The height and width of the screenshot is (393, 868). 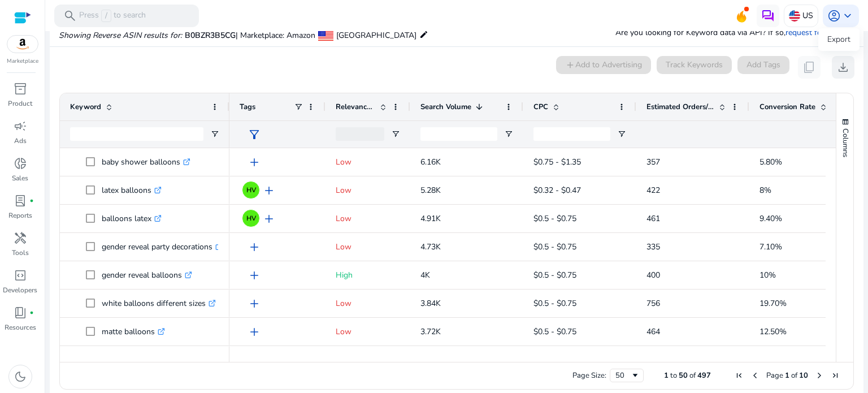 I want to click on span: campaign, so click(x=20, y=126).